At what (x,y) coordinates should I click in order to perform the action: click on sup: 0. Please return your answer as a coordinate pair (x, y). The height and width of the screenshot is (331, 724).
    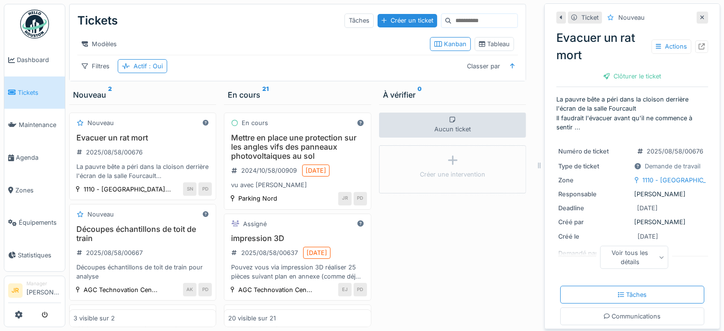
    Looking at the image, I should click on (420, 95).